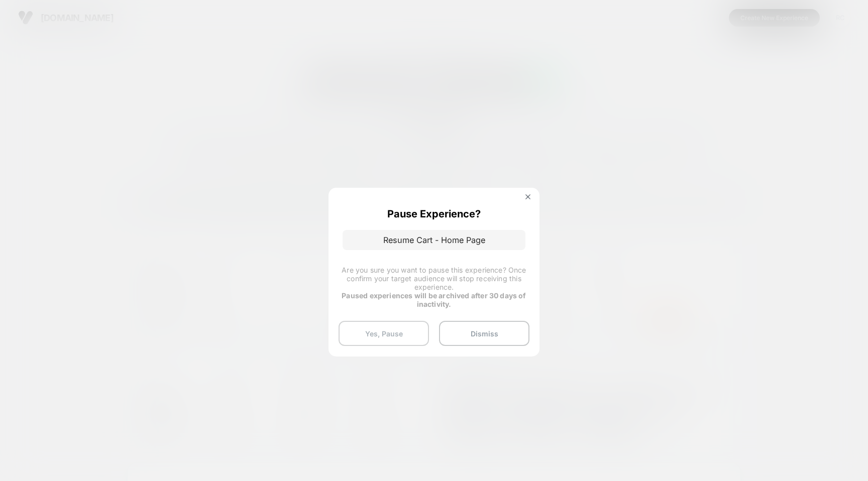  Describe the element at coordinates (434, 214) in the screenshot. I see `p: Pause Experience?` at that location.